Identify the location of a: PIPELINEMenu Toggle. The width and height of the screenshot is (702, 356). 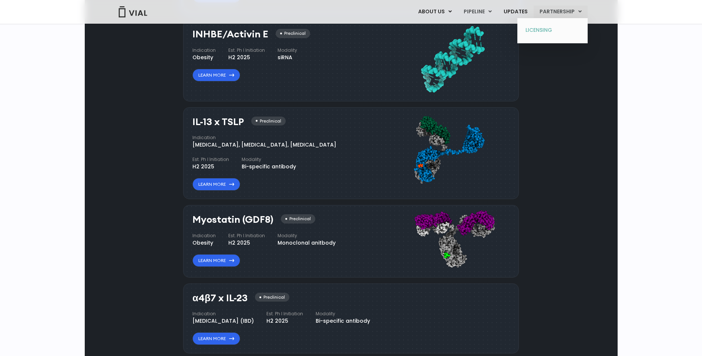
(478, 12).